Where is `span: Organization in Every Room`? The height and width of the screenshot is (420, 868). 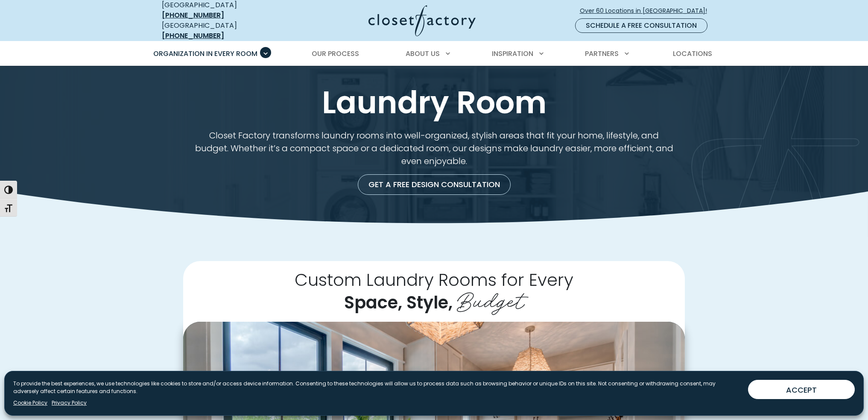
span: Organization in Every Room is located at coordinates (205, 53).